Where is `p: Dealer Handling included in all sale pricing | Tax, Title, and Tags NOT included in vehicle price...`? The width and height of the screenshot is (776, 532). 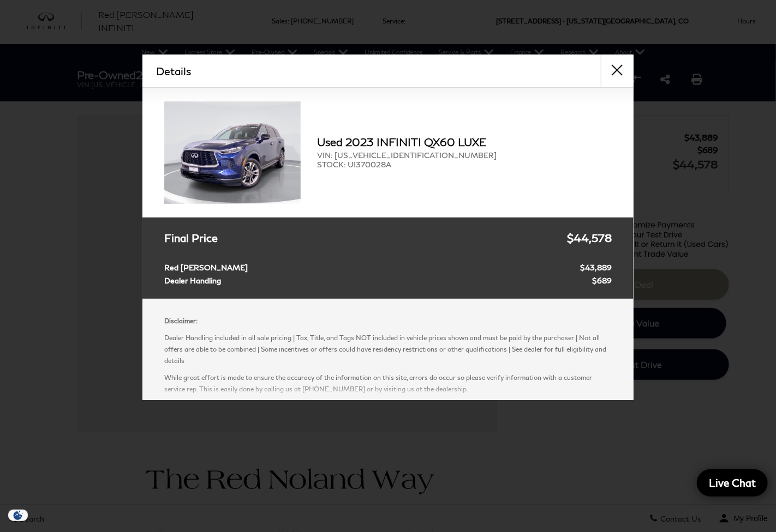
p: Dealer Handling included in all sale pricing | Tax, Title, and Tags NOT included in vehicle price... is located at coordinates (388, 348).